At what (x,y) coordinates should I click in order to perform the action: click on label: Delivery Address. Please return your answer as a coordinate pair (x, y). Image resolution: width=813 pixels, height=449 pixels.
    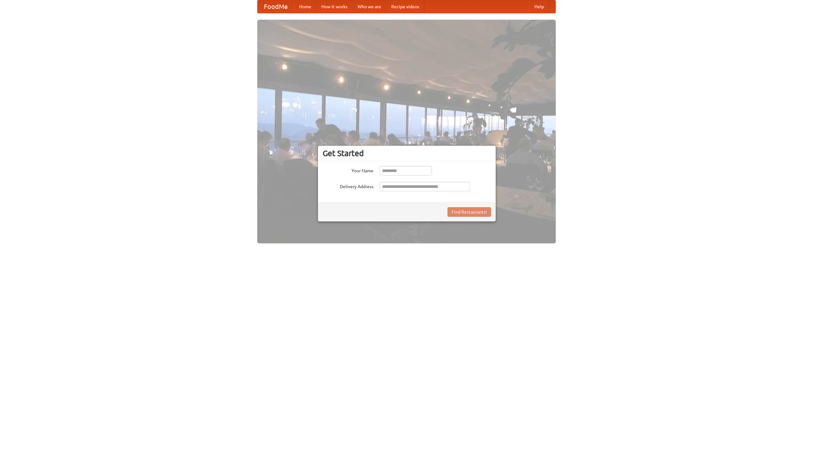
    Looking at the image, I should click on (348, 186).